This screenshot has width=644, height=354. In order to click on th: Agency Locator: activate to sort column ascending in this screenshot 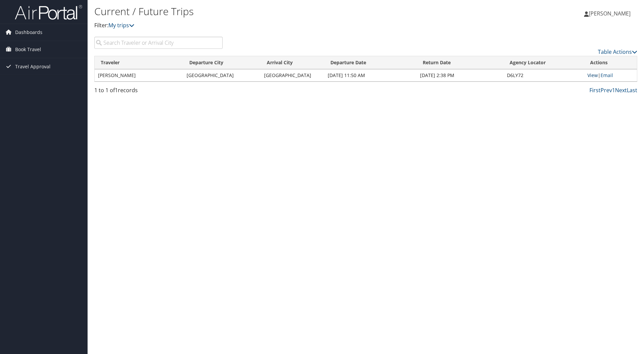, I will do `click(544, 63)`.